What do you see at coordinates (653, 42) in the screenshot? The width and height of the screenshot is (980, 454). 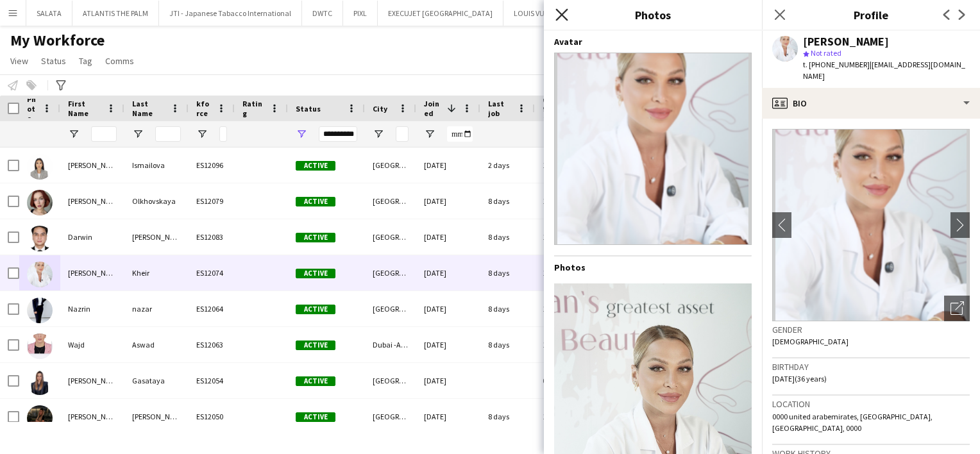 I see `h4: Avatar` at bounding box center [653, 42].